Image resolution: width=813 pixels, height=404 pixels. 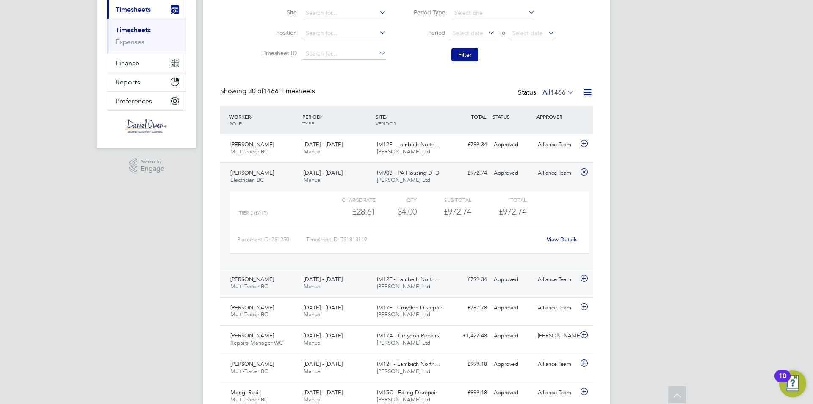 What do you see at coordinates (348, 211) in the screenshot?
I see `div: £28.61` at bounding box center [348, 211].